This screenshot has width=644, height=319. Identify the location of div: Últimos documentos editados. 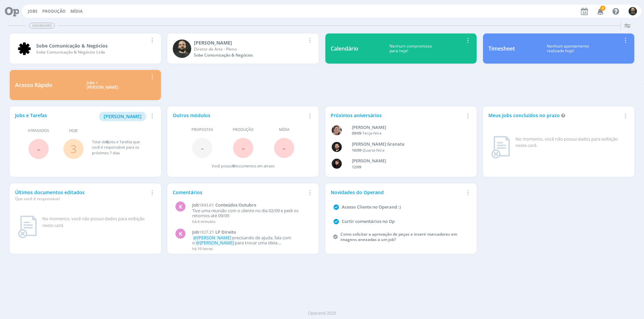
(82, 195).